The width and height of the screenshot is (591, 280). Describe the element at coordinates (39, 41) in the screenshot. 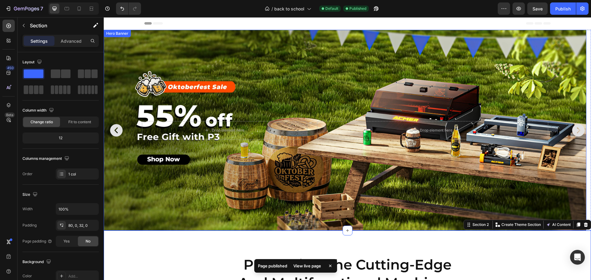

I see `p: Settings` at that location.